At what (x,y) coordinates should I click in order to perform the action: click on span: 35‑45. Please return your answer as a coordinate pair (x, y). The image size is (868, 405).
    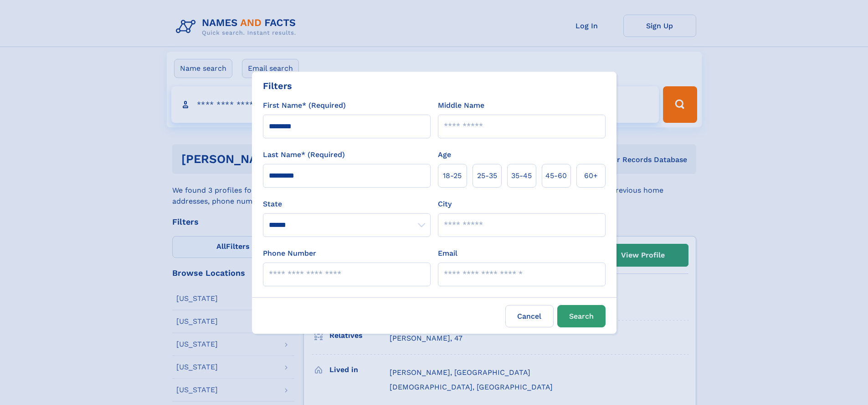
    Looking at the image, I should click on (521, 176).